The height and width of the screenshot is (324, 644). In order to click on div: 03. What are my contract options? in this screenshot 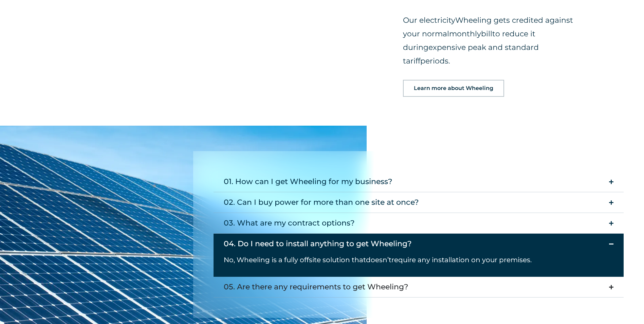, I will do `click(289, 223)`.